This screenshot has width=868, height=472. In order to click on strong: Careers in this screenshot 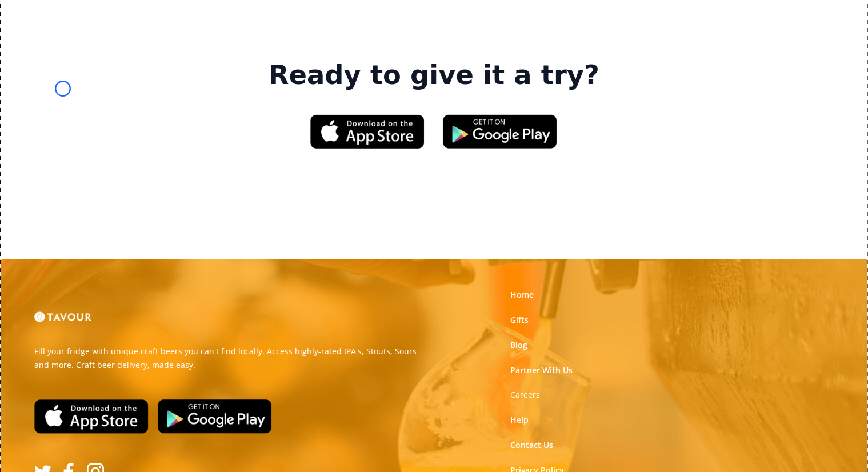, I will do `click(525, 395)`.